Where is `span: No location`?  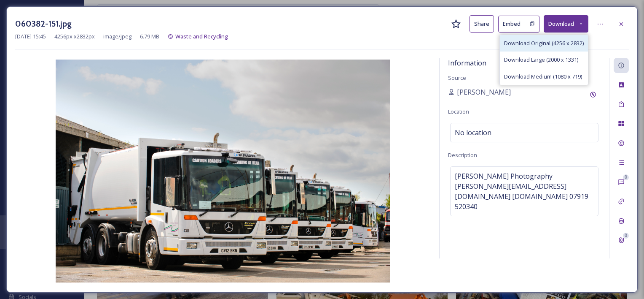 span: No location is located at coordinates (473, 132).